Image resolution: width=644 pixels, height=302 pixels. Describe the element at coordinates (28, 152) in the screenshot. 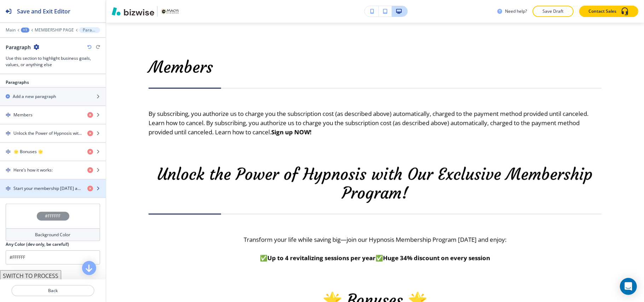

I see `h4: 🌟 Bonuses 🌟` at that location.